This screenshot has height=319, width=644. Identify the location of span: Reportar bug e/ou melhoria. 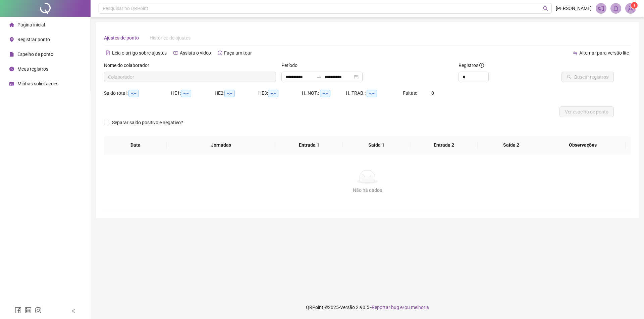
(400, 307).